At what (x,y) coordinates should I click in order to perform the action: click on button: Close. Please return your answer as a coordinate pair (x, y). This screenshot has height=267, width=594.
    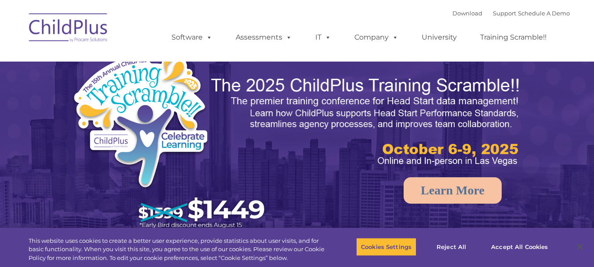
    Looking at the image, I should click on (580, 247).